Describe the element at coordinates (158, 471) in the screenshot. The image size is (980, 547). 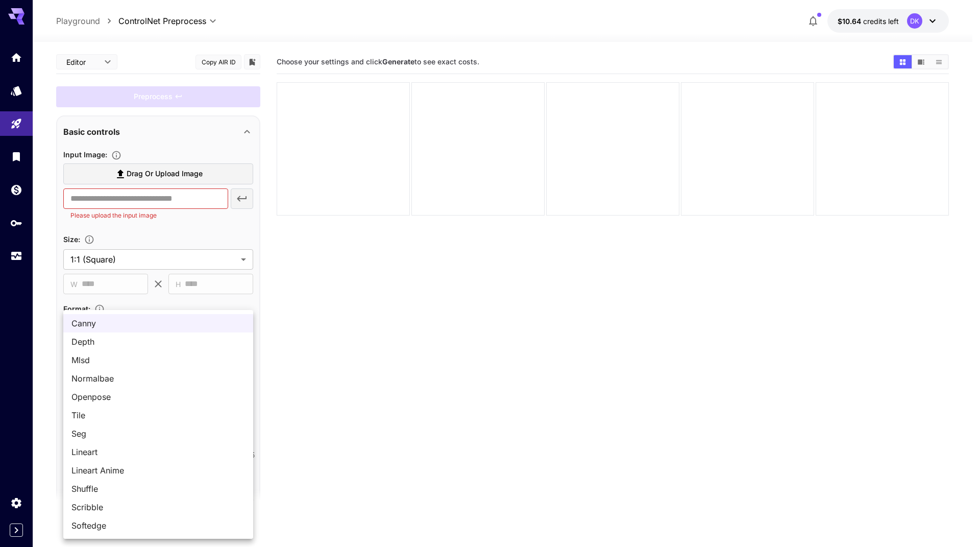
I see `span: Lineart Anime` at that location.